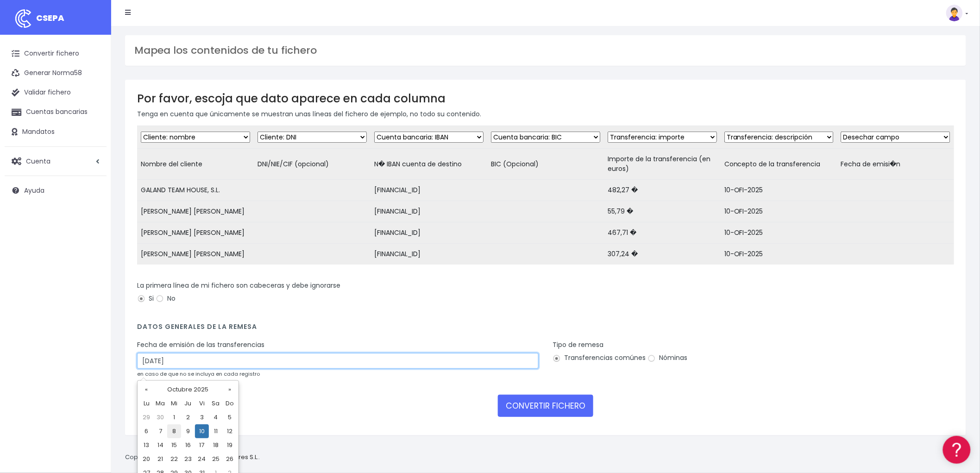 This screenshot has height=473, width=980. I want to click on td: 16, so click(188, 445).